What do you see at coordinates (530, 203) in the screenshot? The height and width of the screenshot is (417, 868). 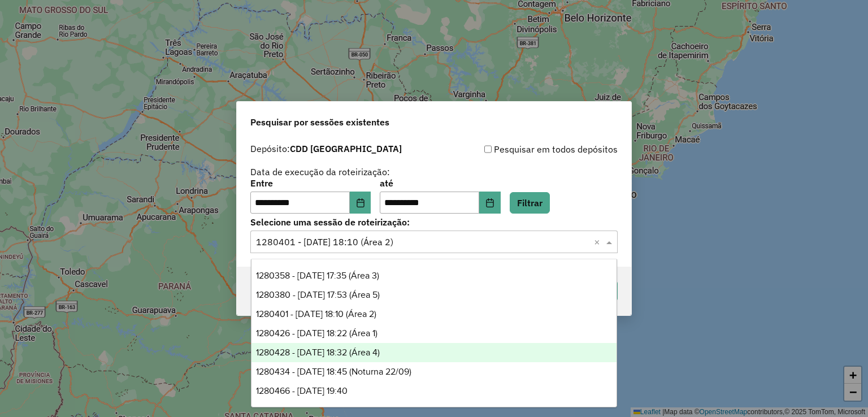 I see `button: Filtrar` at bounding box center [530, 203].